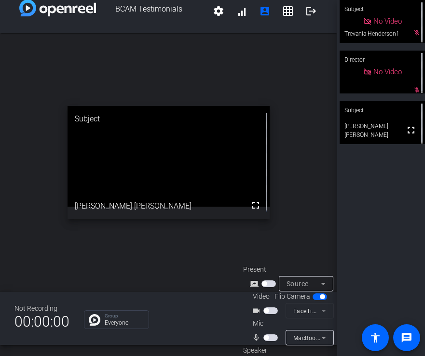 This screenshot has height=356, width=425. Describe the element at coordinates (291, 324) in the screenshot. I see `div: Mic` at that location.